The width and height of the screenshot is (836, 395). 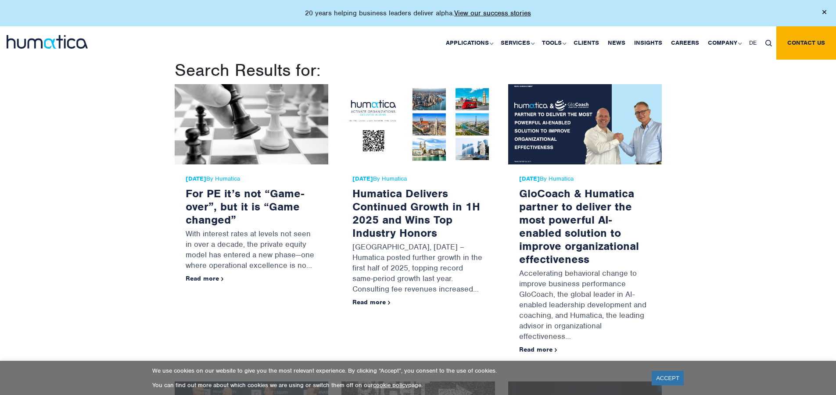 What do you see at coordinates (553, 43) in the screenshot?
I see `a: Tools` at bounding box center [553, 43].